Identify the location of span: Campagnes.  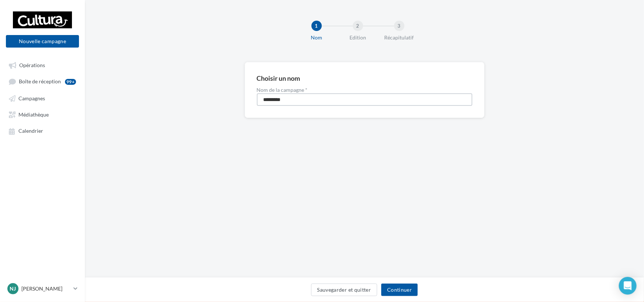
(32, 98).